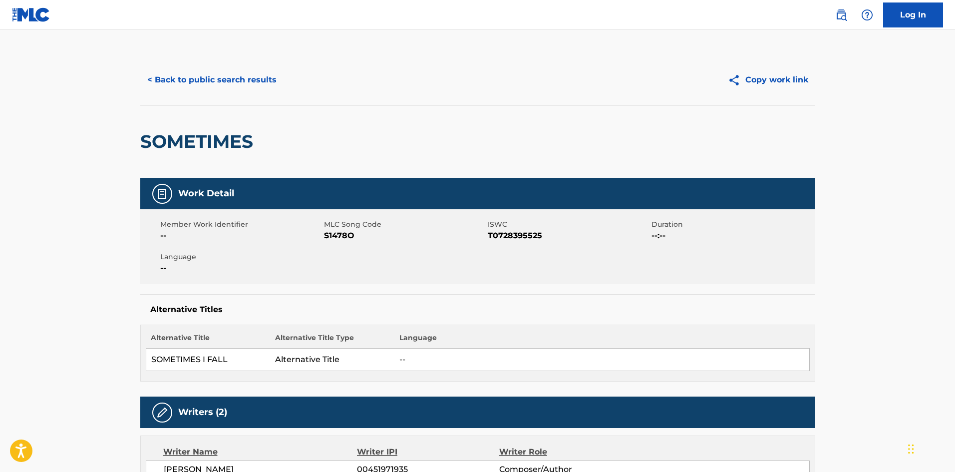 The height and width of the screenshot is (472, 955). What do you see at coordinates (428, 452) in the screenshot?
I see `div: Writer IPI` at bounding box center [428, 452].